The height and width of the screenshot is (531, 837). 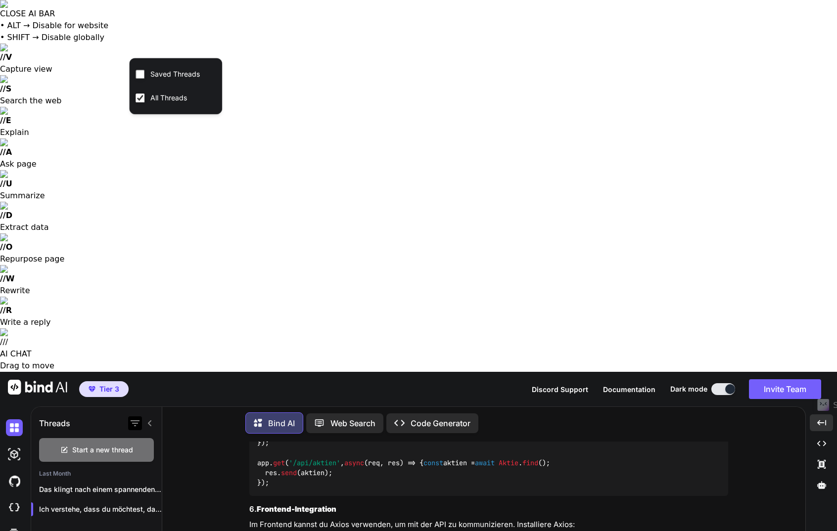 I want to click on p: Web Search, so click(x=353, y=423).